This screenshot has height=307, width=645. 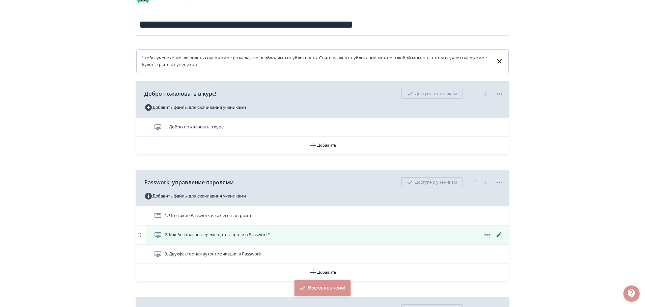 What do you see at coordinates (180, 94) in the screenshot?
I see `span: Добро пожаловать в курс!` at bounding box center [180, 94].